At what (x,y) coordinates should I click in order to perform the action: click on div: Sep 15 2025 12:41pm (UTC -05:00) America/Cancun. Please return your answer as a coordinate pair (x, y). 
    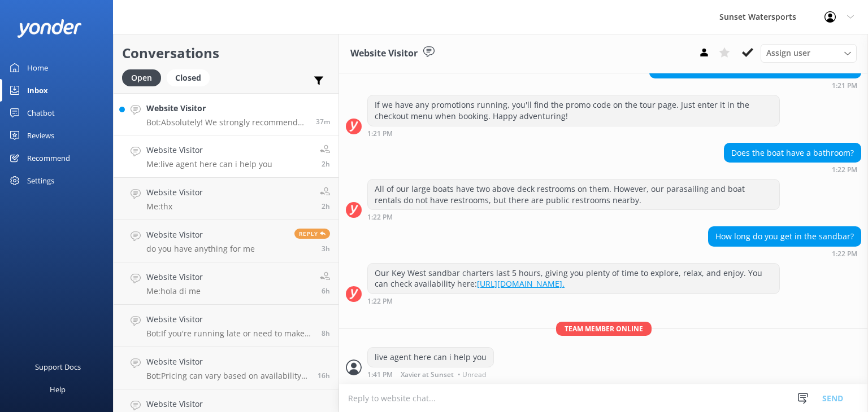
    Looking at the image, I should click on (431, 375).